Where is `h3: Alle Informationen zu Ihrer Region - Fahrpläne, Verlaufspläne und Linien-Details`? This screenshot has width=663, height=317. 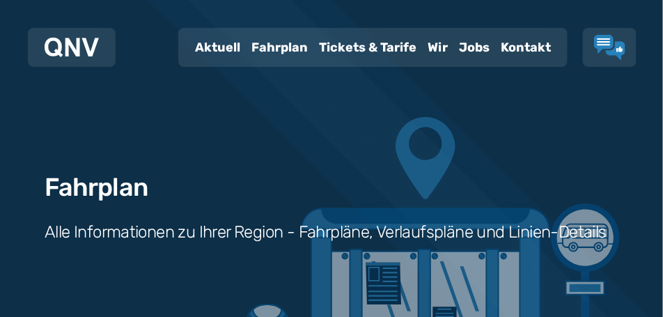
h3: Alle Informationen zu Ihrer Region - Fahrpläne, Verlaufspläne und Linien-Details is located at coordinates (325, 232).